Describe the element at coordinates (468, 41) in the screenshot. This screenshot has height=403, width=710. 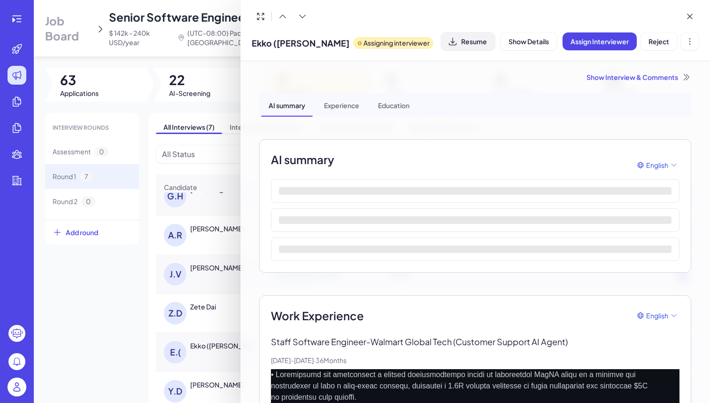
I see `button: Resume` at that location.